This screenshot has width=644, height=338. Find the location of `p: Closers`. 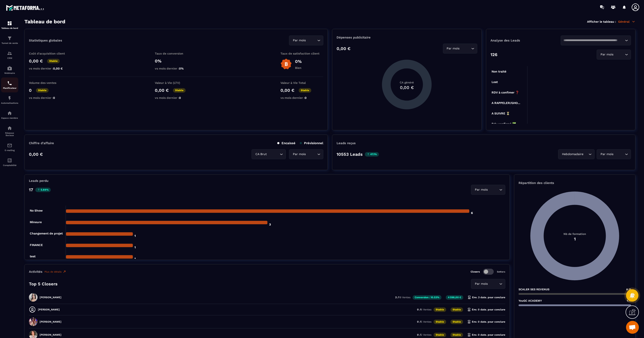

p: Closers is located at coordinates (475, 272).